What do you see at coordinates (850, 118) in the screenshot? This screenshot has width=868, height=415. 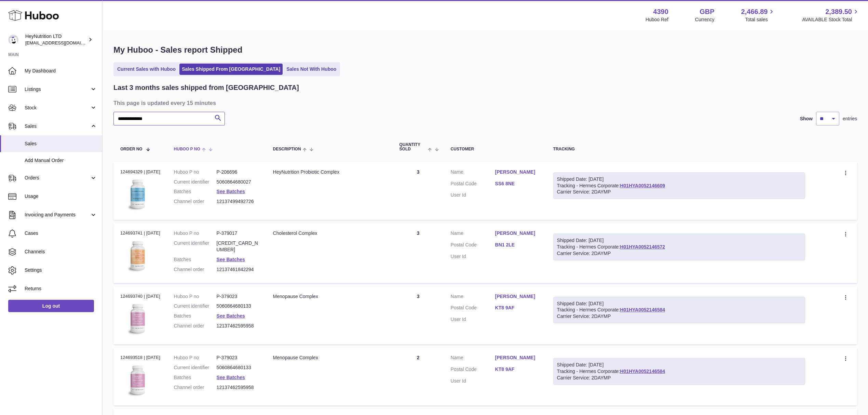 I see `span: entries` at bounding box center [850, 118].